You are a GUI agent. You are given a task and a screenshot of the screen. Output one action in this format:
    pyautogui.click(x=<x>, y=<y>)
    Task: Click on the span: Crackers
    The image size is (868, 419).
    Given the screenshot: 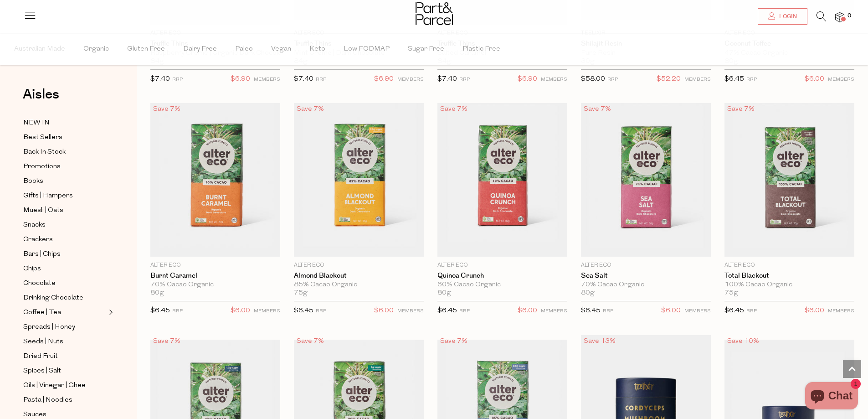 What is the action you would take?
    pyautogui.click(x=38, y=240)
    